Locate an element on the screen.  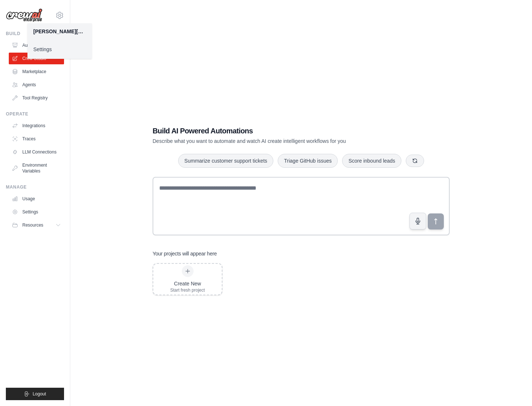
button: Logout is located at coordinates (35, 394).